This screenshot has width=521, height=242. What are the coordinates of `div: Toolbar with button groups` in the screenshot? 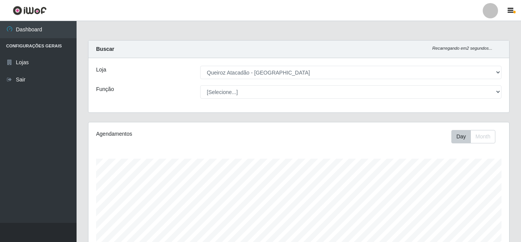 It's located at (476, 137).